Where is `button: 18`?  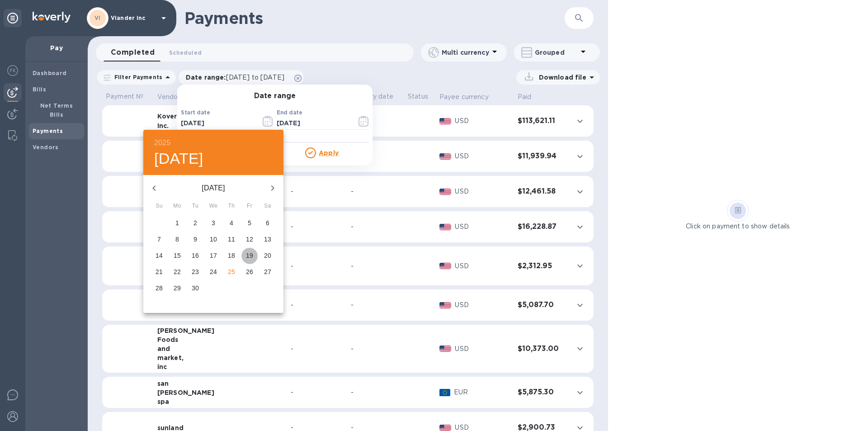
button: 18 is located at coordinates (232, 256).